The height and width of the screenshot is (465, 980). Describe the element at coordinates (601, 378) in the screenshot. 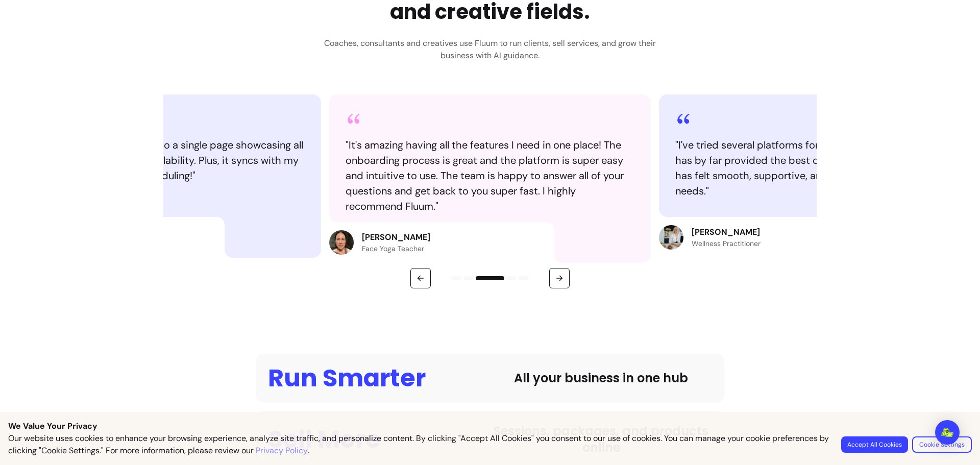

I see `div: All your business in one hub` at that location.